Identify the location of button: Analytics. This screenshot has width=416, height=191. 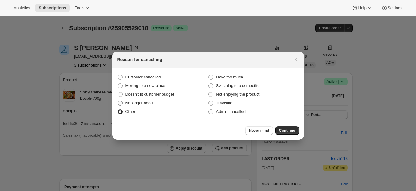
(22, 8).